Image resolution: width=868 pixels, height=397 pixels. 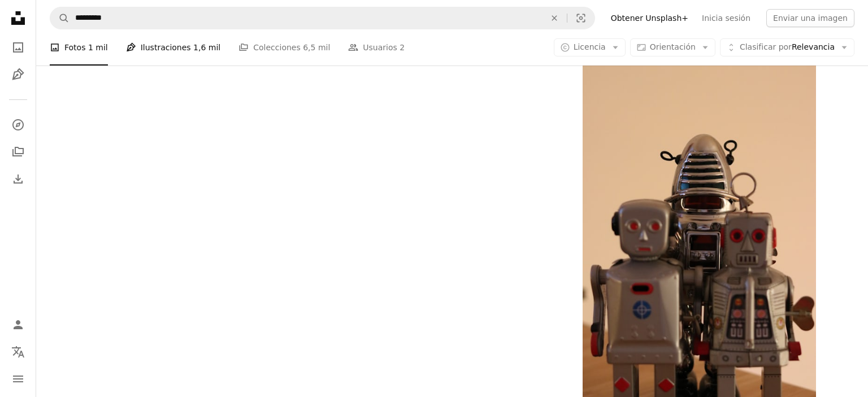 I want to click on span: Relevancia, so click(x=787, y=47).